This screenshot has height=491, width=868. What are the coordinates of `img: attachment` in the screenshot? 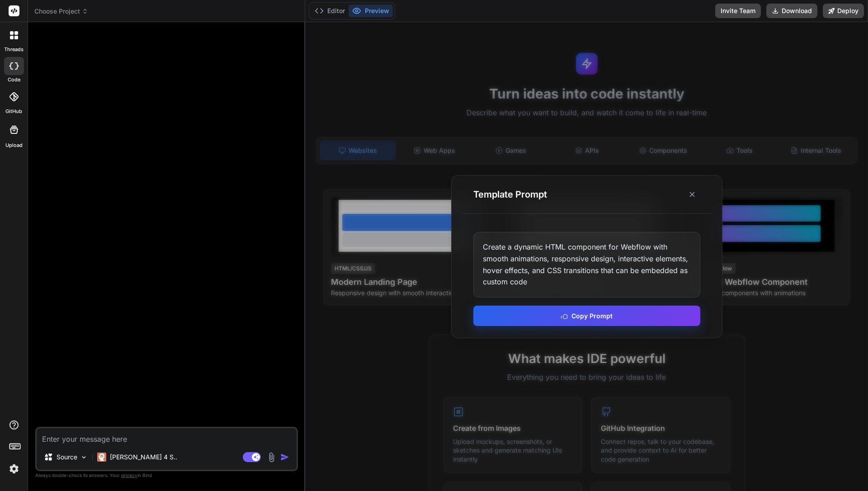 It's located at (271, 457).